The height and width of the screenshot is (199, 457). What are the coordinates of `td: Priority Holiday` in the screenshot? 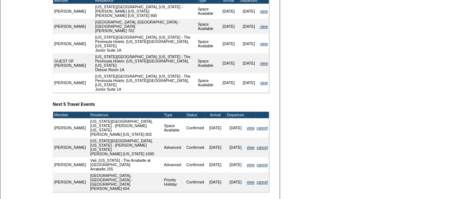 It's located at (174, 182).